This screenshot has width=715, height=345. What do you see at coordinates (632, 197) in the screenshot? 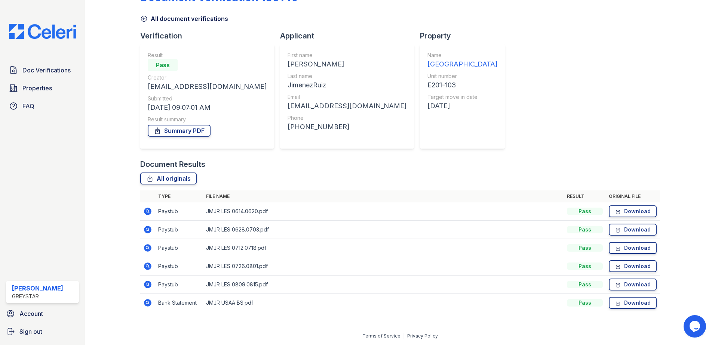
I see `th: Original file` at bounding box center [632, 197].